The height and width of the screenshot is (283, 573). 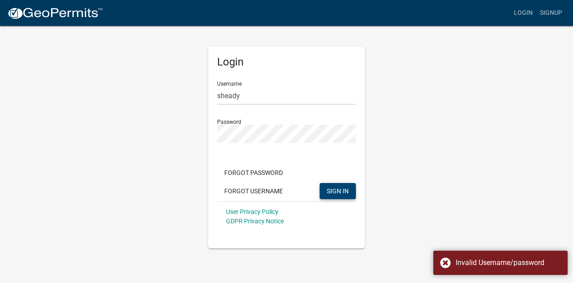 What do you see at coordinates (338, 191) in the screenshot?
I see `button: SIGN IN` at bounding box center [338, 191].